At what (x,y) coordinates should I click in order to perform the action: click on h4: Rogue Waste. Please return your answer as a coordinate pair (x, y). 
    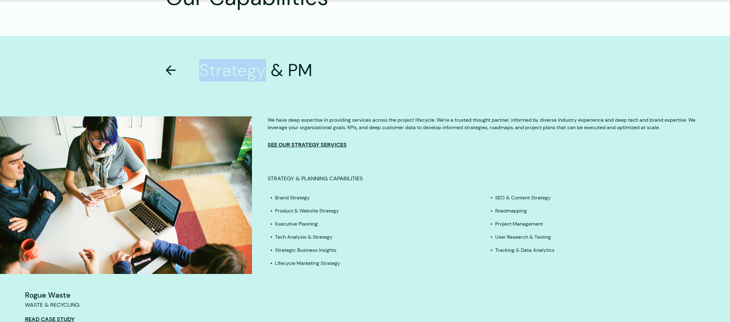
    Looking at the image, I should click on (131, 295).